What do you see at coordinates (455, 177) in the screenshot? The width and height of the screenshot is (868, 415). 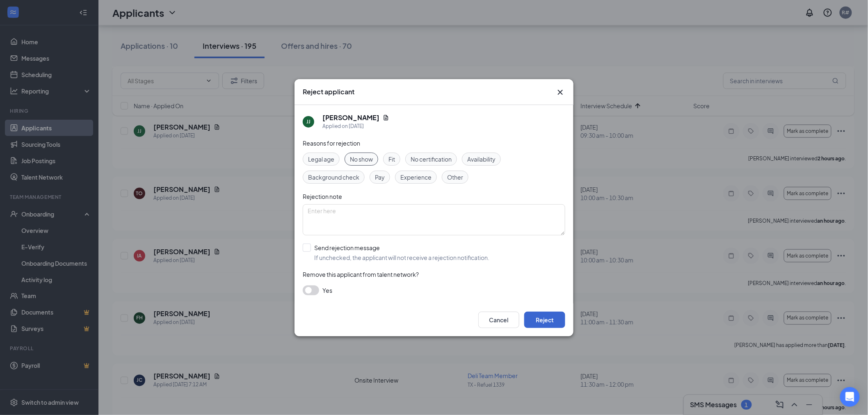 I see `span: Other` at bounding box center [455, 177].